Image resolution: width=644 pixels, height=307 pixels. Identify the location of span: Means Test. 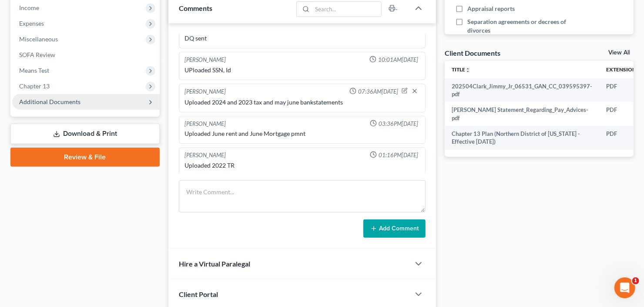
(34, 70).